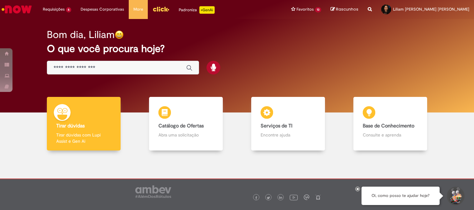  I want to click on span: Despesas Corporativas, so click(102, 9).